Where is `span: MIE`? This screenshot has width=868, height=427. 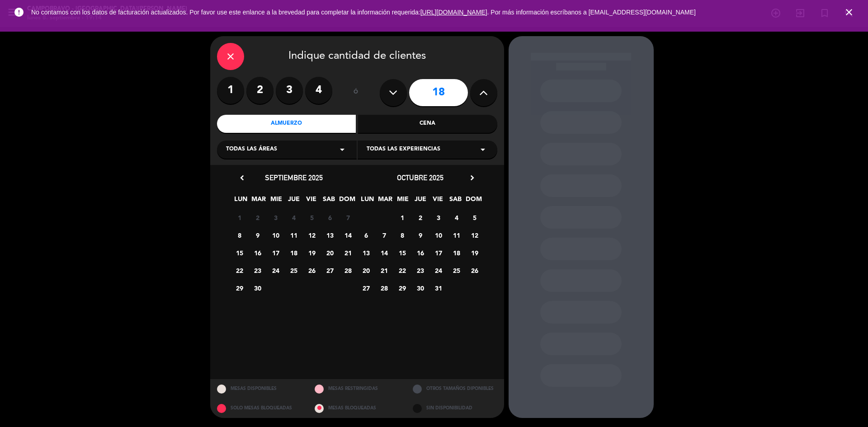 span: MIE is located at coordinates (275, 201).